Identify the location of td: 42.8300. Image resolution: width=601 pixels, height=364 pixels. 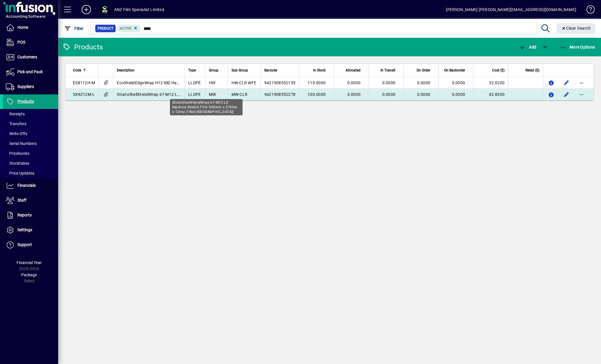
(491, 94).